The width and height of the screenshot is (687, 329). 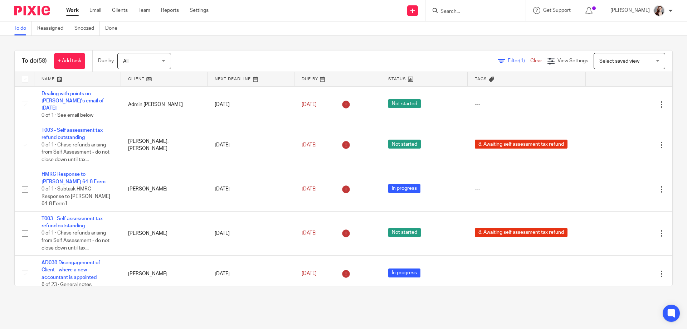 What do you see at coordinates (481, 79) in the screenshot?
I see `span: Tags` at bounding box center [481, 79].